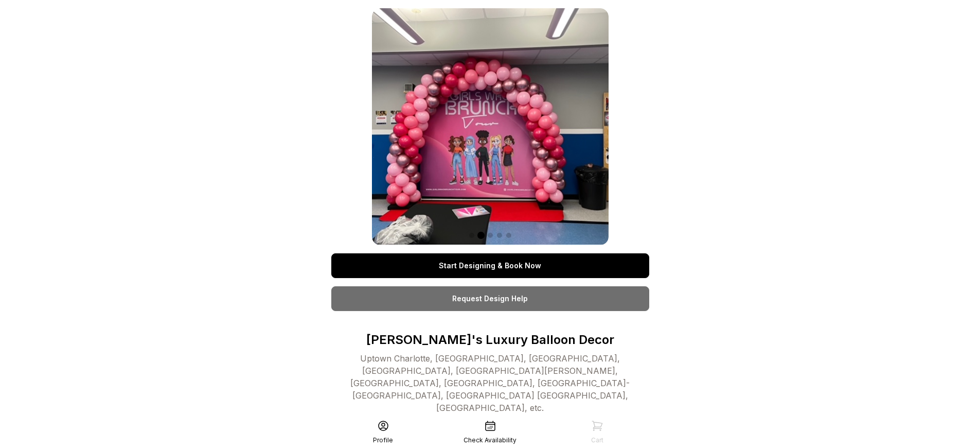 The image size is (980, 448). Describe the element at coordinates (598, 440) in the screenshot. I see `div: Cart` at that location.